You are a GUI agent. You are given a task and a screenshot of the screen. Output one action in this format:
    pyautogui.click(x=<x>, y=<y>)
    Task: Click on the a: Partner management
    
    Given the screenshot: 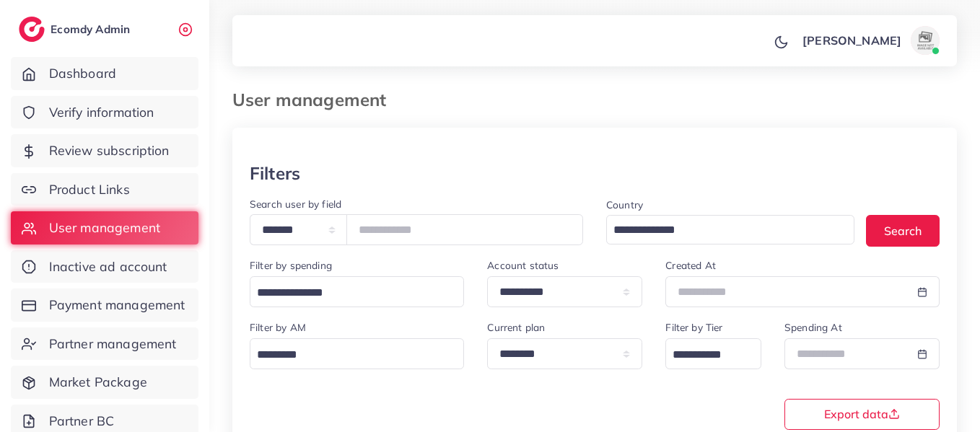 What is the action you would take?
    pyautogui.click(x=105, y=344)
    